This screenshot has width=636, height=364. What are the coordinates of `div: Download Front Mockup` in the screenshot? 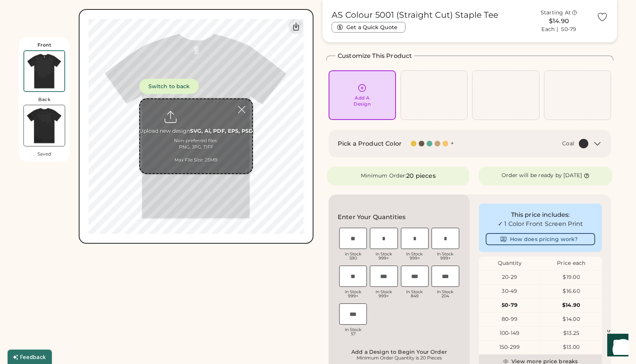 It's located at (296, 27).